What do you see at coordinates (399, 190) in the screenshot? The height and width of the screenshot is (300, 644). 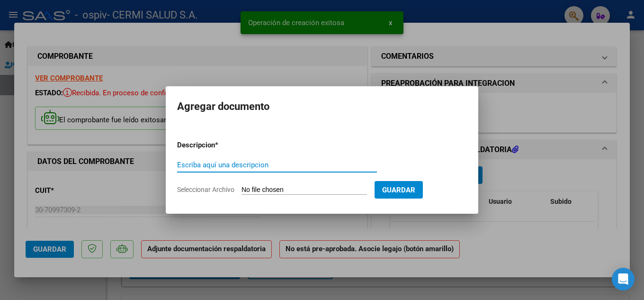 I see `span: Guardar` at bounding box center [399, 190].